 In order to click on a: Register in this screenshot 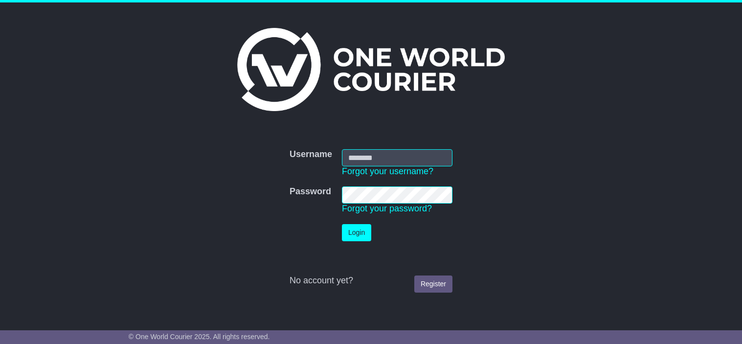, I will do `click(433, 284)`.